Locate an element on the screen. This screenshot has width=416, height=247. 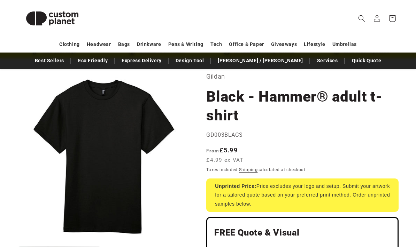
span: GD003BLACS is located at coordinates (224, 135).